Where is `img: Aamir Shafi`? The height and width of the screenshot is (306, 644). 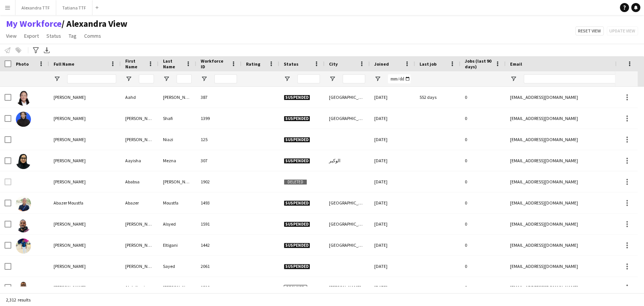
img: Aamir Shafi is located at coordinates (24, 119).